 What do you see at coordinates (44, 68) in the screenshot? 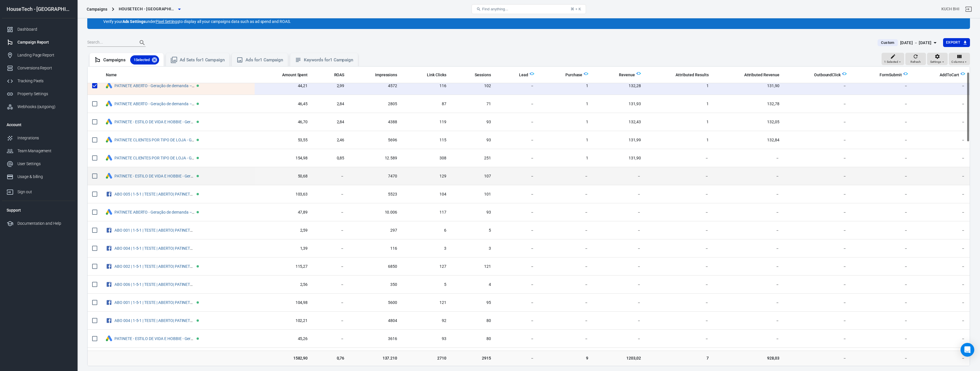
I see `div: Conversions Report` at bounding box center [44, 68].